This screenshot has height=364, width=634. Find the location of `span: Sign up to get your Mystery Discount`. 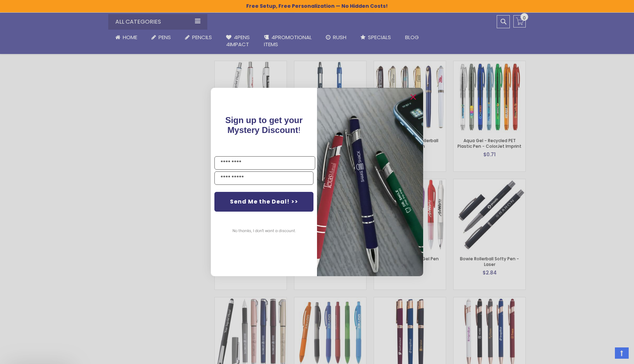

span: Sign up to get your Mystery Discount is located at coordinates (264, 125).